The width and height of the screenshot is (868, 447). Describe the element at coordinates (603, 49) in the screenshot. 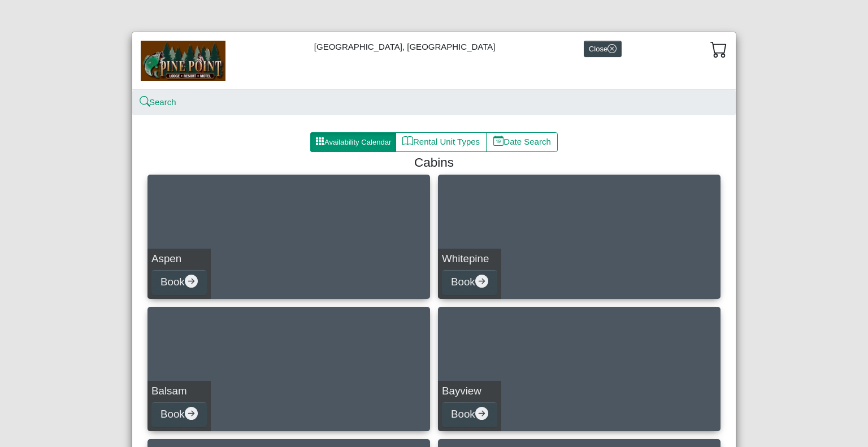

I see `button: Closex circle` at that location.